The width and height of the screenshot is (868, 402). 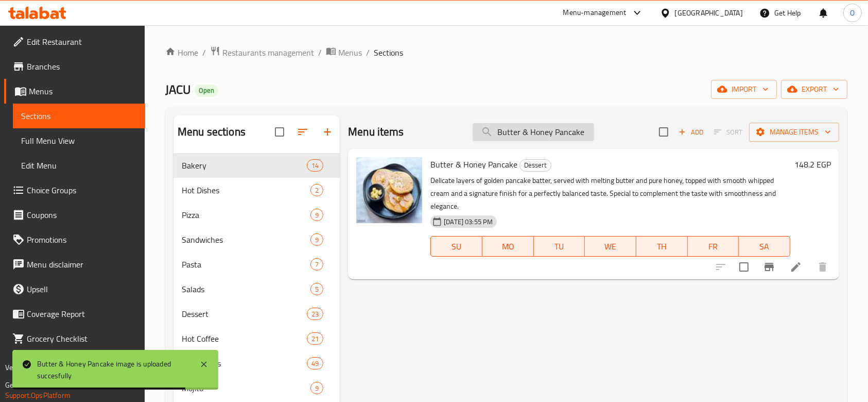 I want to click on div: Hot Coffee, so click(x=244, y=338).